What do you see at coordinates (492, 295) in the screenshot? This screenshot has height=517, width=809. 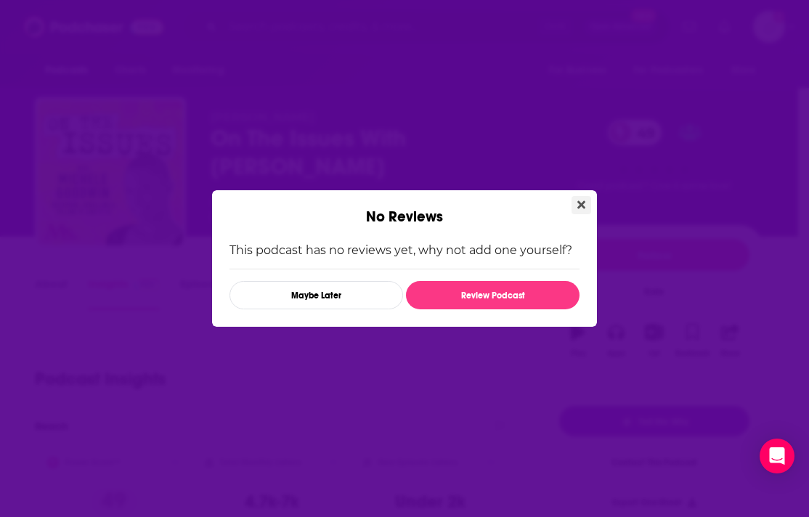 I see `button: Review Podcast` at bounding box center [492, 295].